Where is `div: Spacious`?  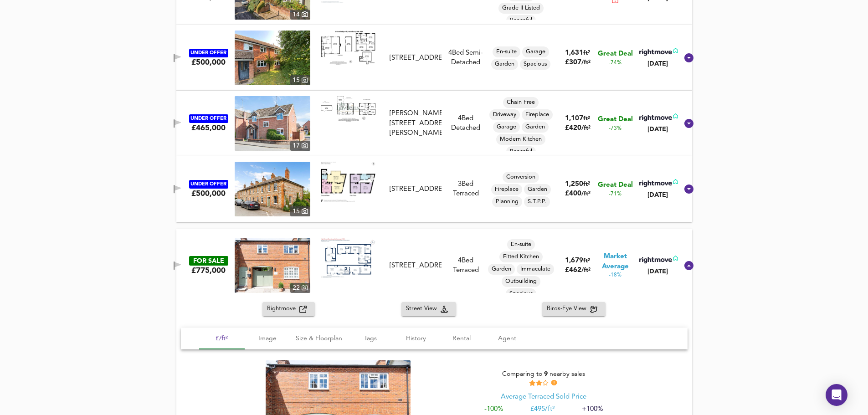
div: Spacious is located at coordinates (520, 294).